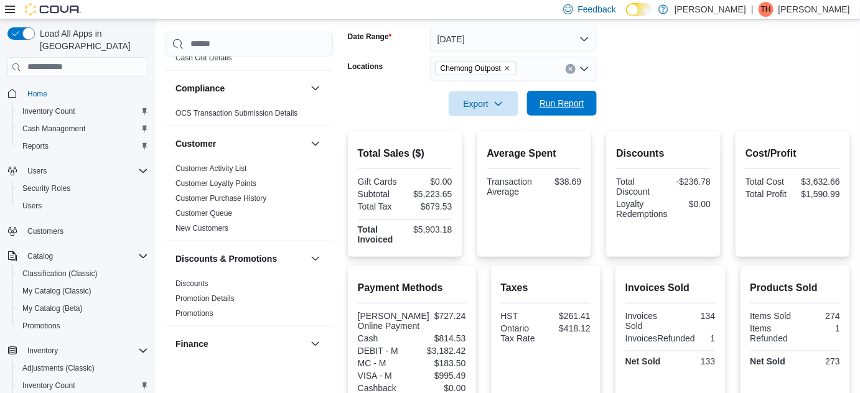 The width and height of the screenshot is (860, 393). I want to click on a: Cash Management, so click(54, 129).